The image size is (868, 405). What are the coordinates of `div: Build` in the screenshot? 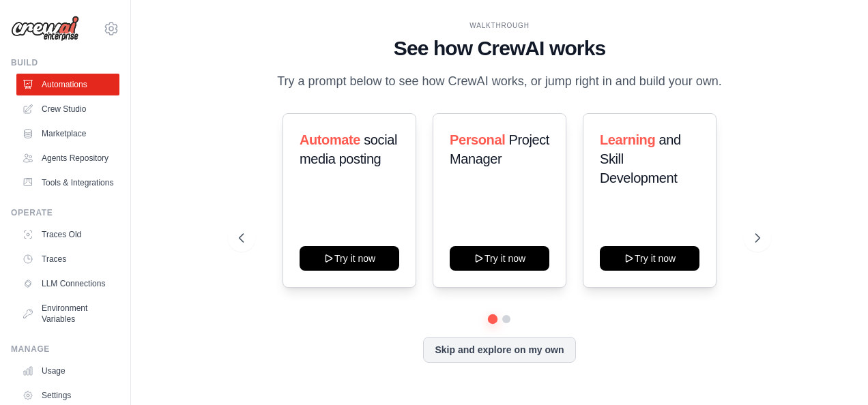 It's located at (65, 63).